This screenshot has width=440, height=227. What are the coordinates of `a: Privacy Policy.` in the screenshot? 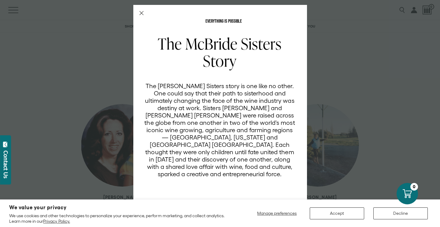 It's located at (56, 221).